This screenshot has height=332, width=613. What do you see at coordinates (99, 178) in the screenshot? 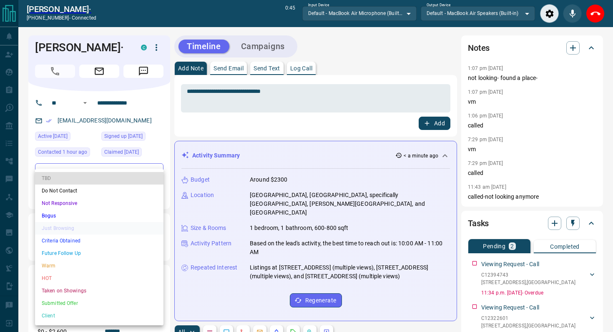
I see `li: TBD` at bounding box center [99, 178].